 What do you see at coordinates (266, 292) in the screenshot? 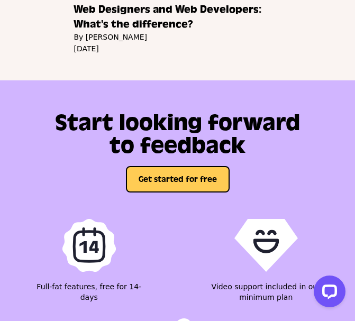
I see `p: Video support included in our minimum plan` at bounding box center [266, 292].